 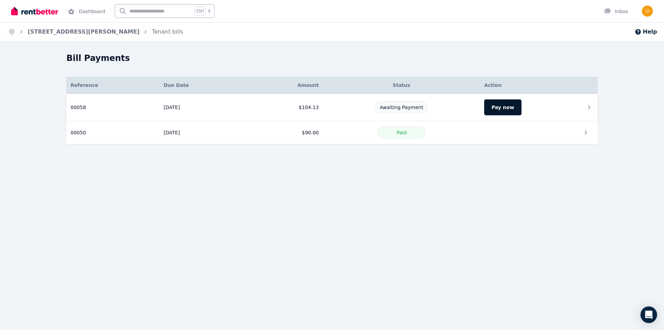 I want to click on span: Paid, so click(x=401, y=133).